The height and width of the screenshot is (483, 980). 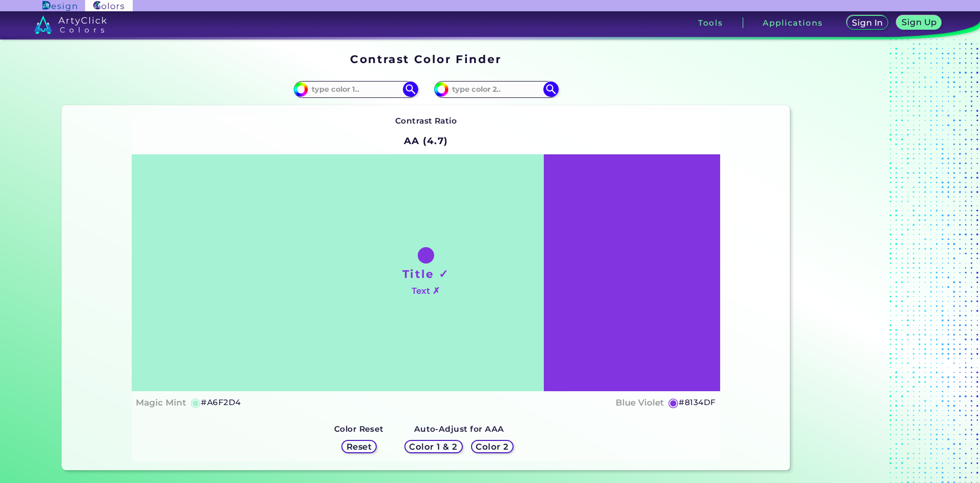 What do you see at coordinates (867, 23) in the screenshot?
I see `a: Sign In` at bounding box center [867, 23].